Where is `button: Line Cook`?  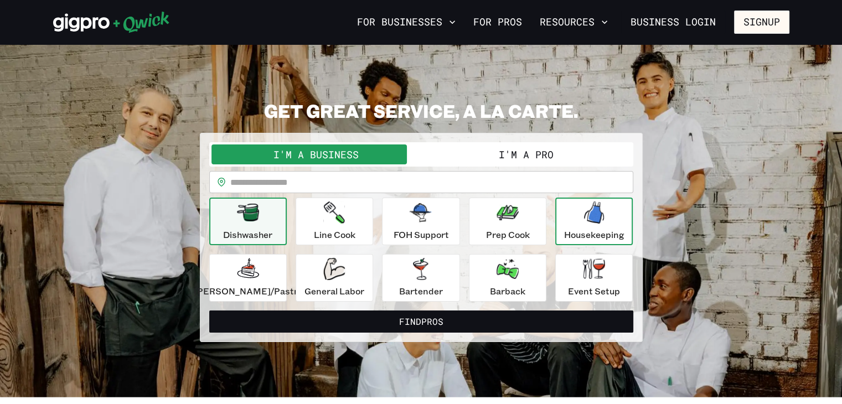 button: Line Cook is located at coordinates (334, 221).